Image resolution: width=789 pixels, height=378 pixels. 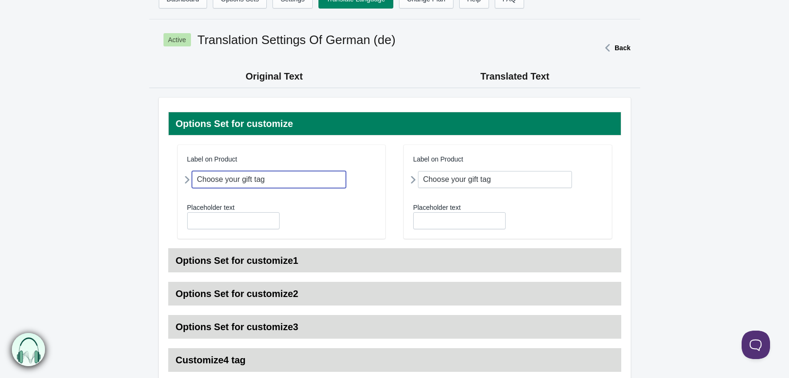 I want to click on a: Back, so click(x=615, y=48).